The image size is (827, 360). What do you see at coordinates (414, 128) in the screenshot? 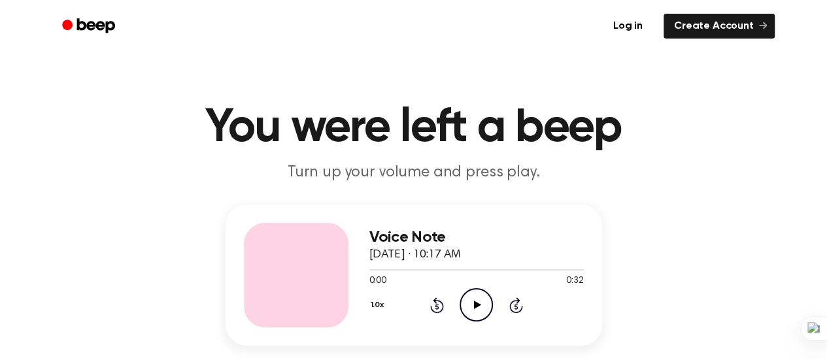
I see `h1: You were left a beep` at bounding box center [414, 128].